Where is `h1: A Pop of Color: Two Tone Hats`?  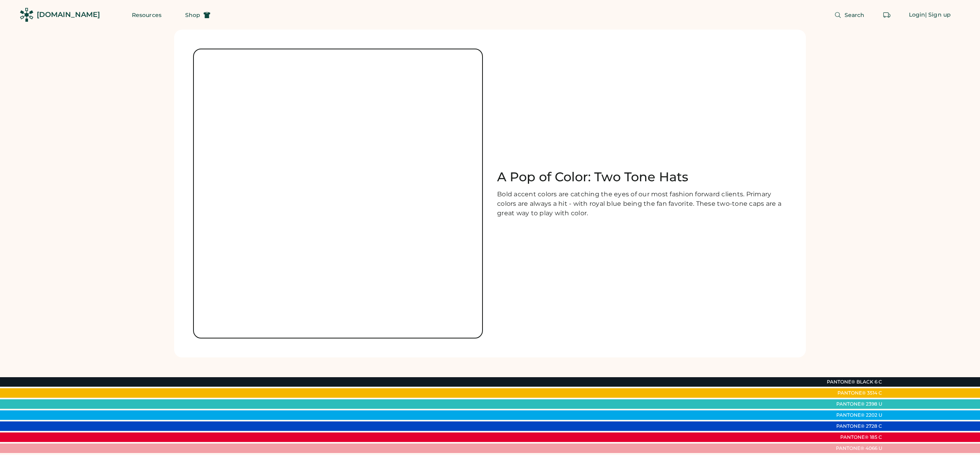
h1: A Pop of Color: Two Tone Hats is located at coordinates (642, 177).